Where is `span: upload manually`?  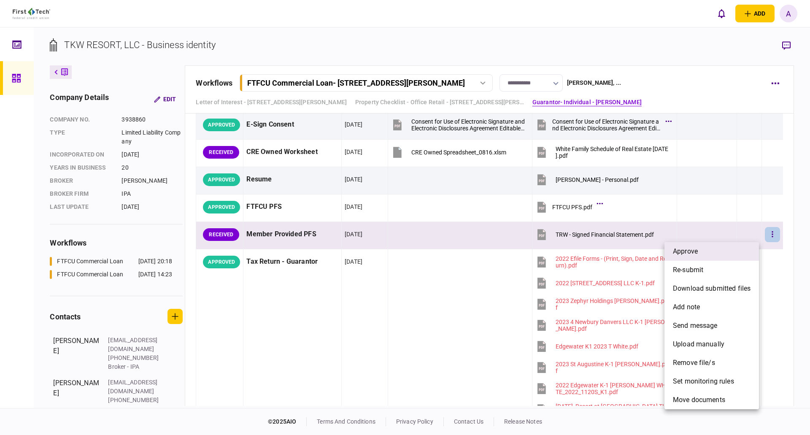 span: upload manually is located at coordinates (699, 344).